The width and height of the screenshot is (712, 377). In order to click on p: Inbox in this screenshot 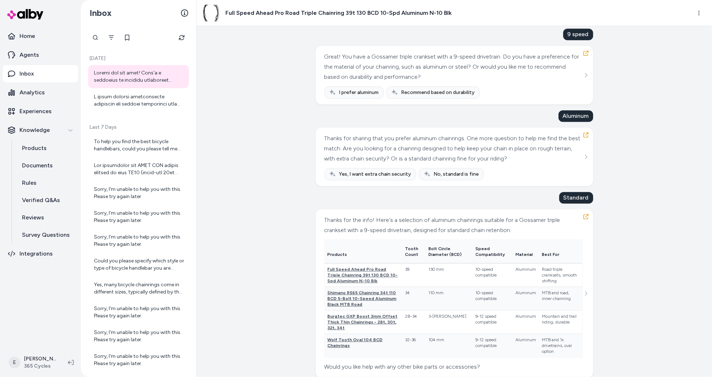, I will do `click(27, 74)`.